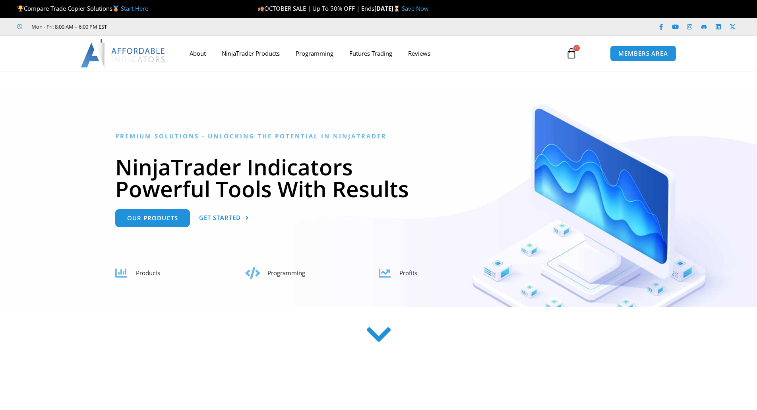 The height and width of the screenshot is (410, 757). What do you see at coordinates (369, 53) in the screenshot?
I see `nav: Menu` at bounding box center [369, 53].